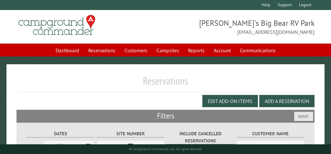 Image resolution: width=331 pixels, height=154 pixels. What do you see at coordinates (287, 101) in the screenshot?
I see `button: Add a Reservation` at bounding box center [287, 101].